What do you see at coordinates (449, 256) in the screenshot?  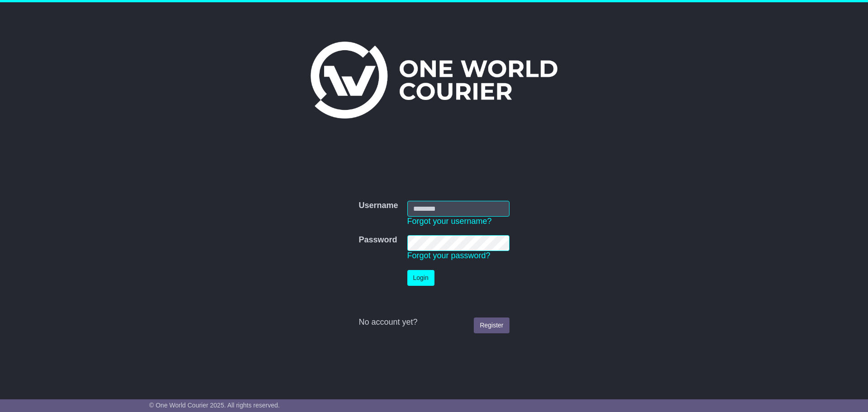 I see `a: Forgot your password?` at bounding box center [449, 256].